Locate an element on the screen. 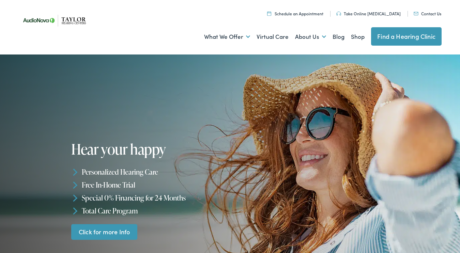 Image resolution: width=460 pixels, height=253 pixels. a: Click for more Info is located at coordinates (104, 232).